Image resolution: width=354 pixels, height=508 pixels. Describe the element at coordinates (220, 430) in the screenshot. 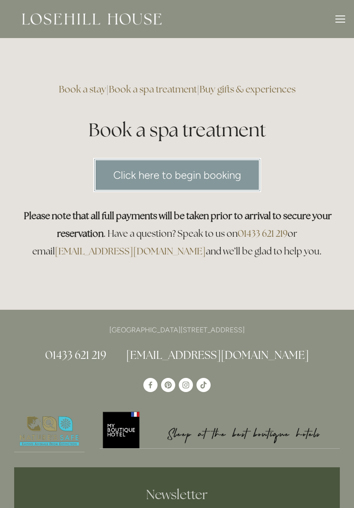

I see `a: My Boutique Hotel - Logo` at that location.